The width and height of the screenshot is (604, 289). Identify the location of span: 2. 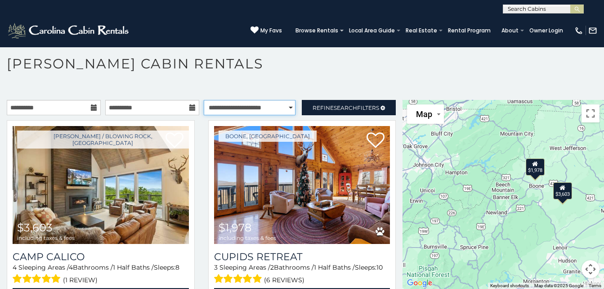
(272, 267).